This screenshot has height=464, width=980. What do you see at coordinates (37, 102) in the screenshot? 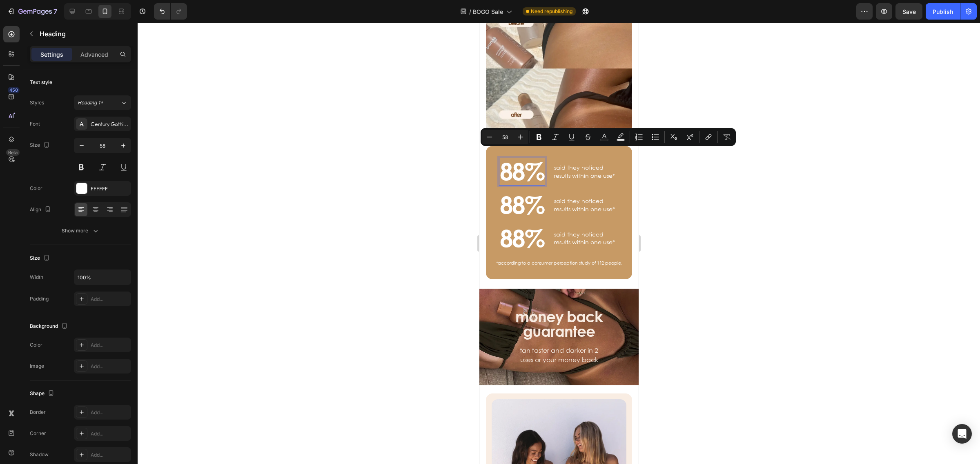
I see `div: Styles` at bounding box center [37, 102].